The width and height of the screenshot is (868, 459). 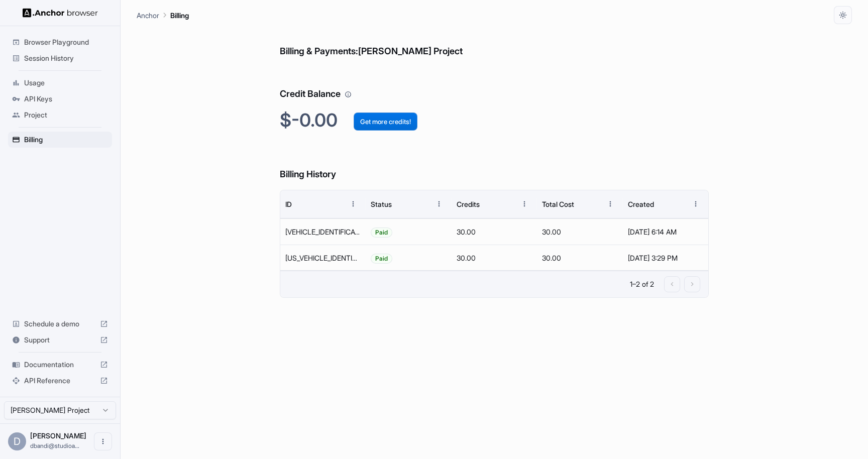 I want to click on span: API Keys, so click(x=66, y=99).